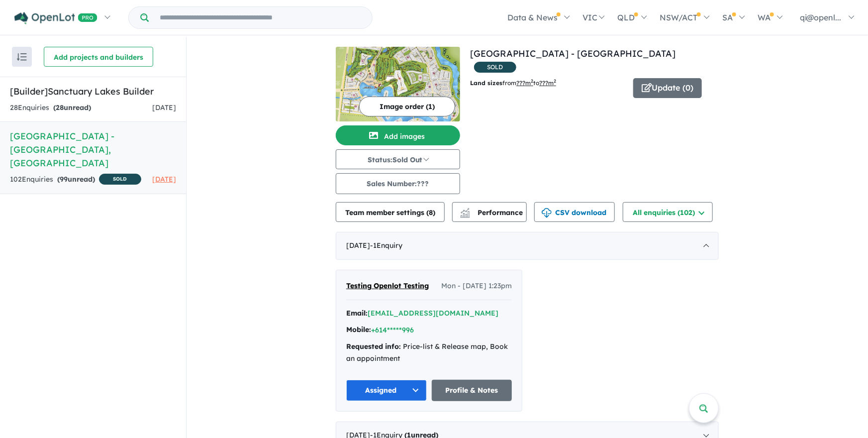 The height and width of the screenshot is (438, 868). I want to click on img: sort.svg, so click(22, 57).